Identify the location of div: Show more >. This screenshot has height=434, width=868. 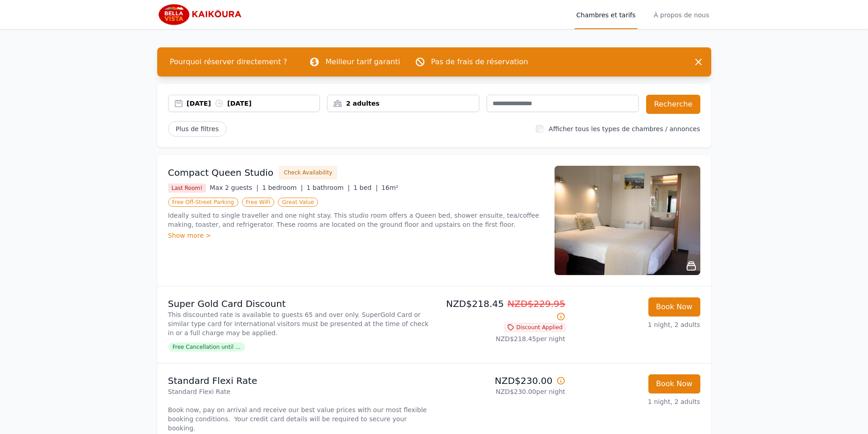
(356, 236).